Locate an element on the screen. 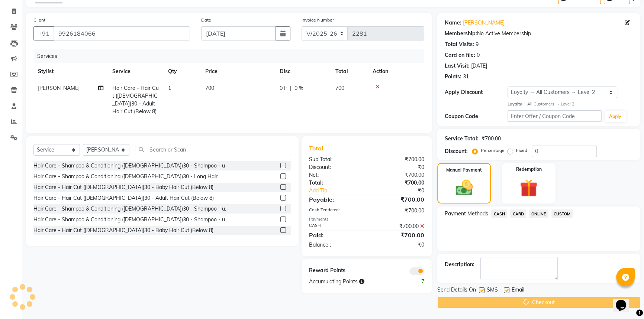 This screenshot has height=319, width=644. div: Points: is located at coordinates (453, 76).